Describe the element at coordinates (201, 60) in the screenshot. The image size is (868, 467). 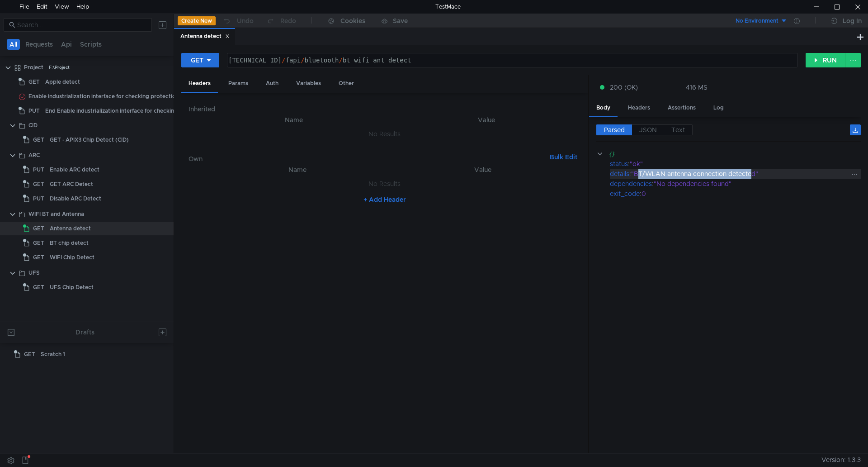
I see `button: GET` at that location.